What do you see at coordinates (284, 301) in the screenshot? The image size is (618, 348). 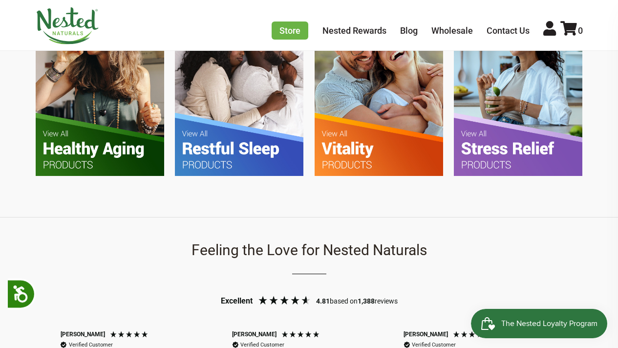 I see `div: 4.81 Stars` at bounding box center [284, 301].